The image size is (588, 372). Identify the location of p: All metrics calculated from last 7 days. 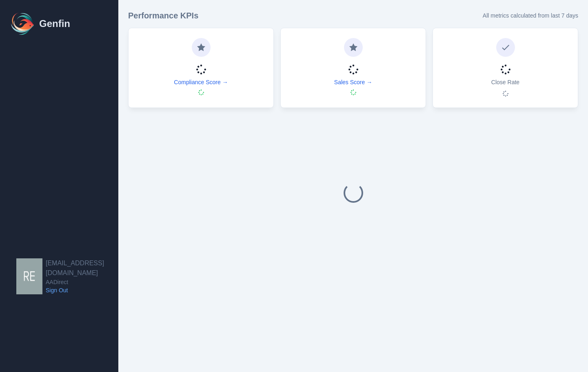
(531, 15).